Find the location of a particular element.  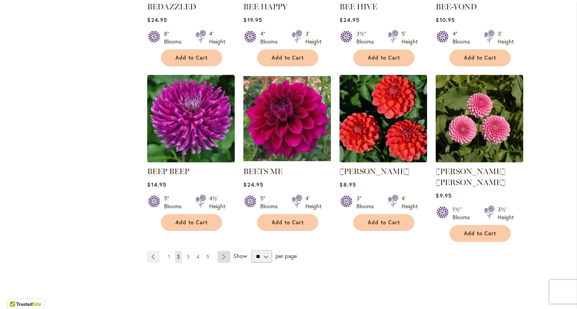

a: 4 is located at coordinates (198, 257).